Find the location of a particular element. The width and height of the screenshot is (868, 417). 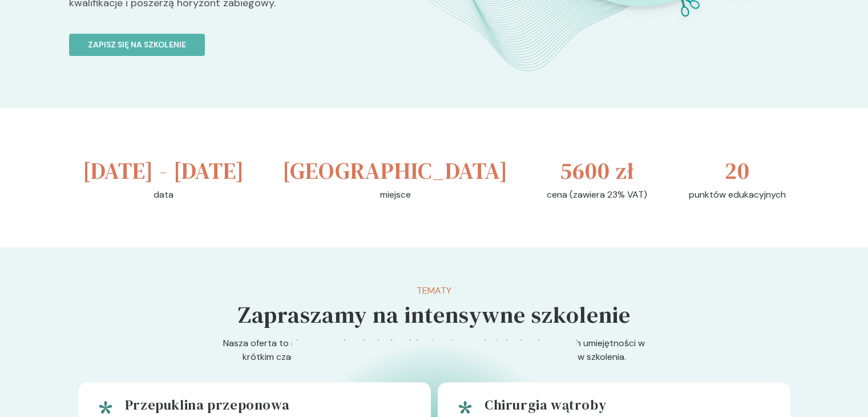

p: data is located at coordinates (163, 194).